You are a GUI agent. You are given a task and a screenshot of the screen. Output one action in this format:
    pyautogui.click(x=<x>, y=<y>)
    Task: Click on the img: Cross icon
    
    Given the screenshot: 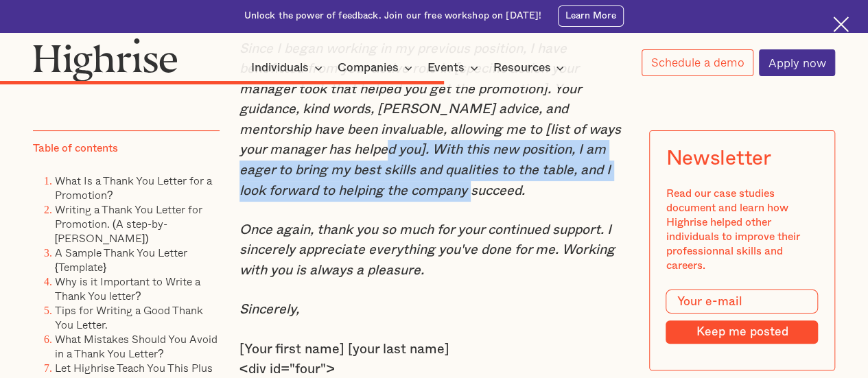 What is the action you would take?
    pyautogui.click(x=841, y=24)
    